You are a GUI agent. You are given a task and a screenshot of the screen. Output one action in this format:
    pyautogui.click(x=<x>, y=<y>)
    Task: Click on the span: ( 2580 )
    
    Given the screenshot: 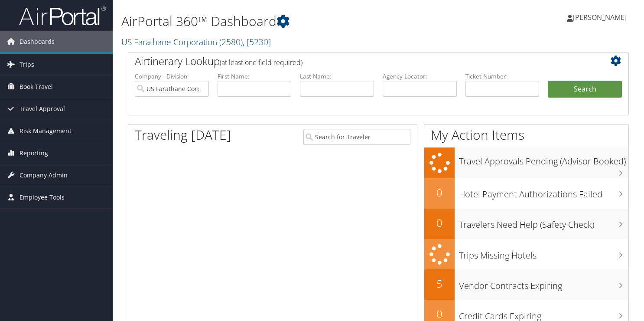 What is the action you would take?
    pyautogui.click(x=231, y=42)
    